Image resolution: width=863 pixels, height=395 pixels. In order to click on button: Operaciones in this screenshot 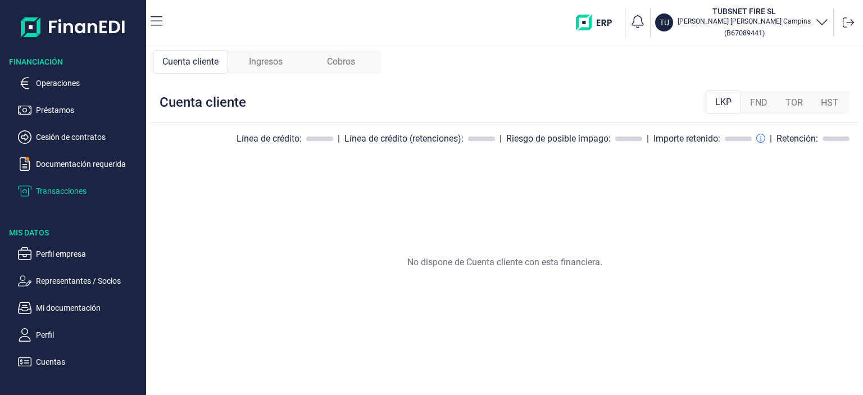, I will do `click(80, 83)`.